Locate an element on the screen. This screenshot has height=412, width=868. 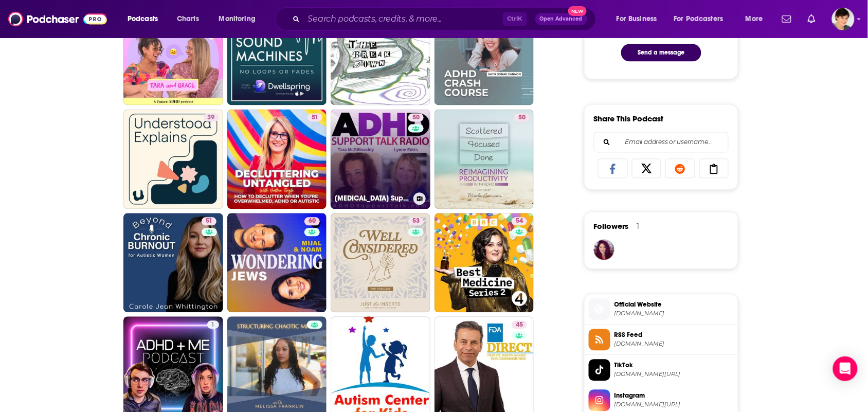
span: secondhandtherapypod.com is located at coordinates (674, 314).